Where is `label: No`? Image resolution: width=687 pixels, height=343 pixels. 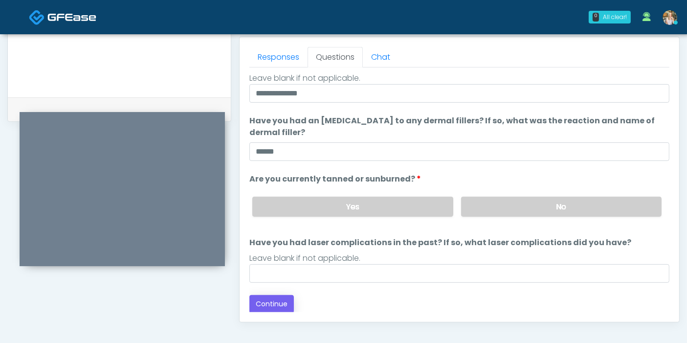
label: No is located at coordinates (561, 206).